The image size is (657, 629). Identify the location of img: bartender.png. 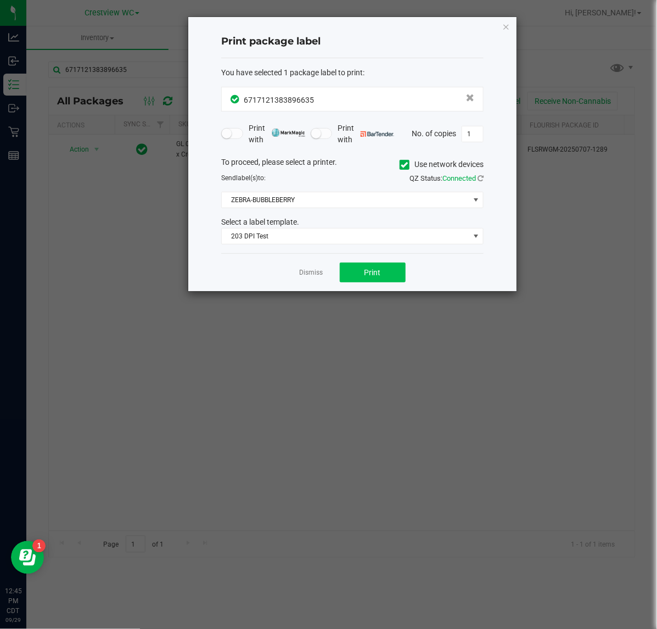
(377, 134).